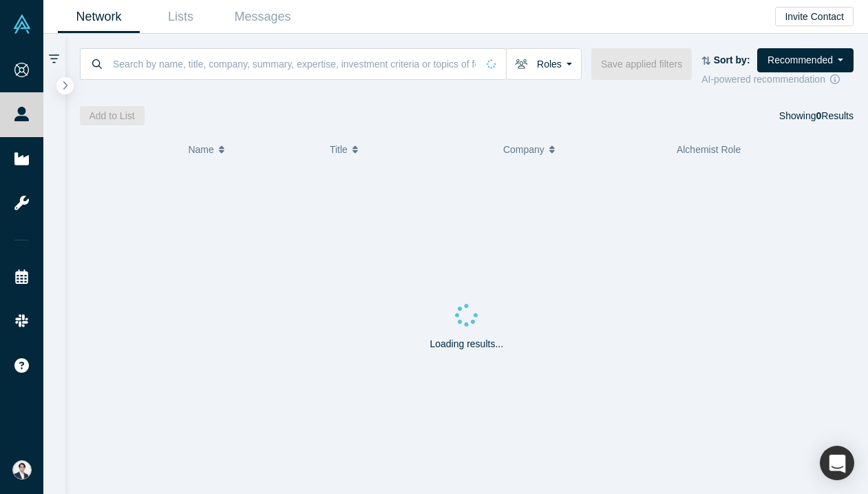 The width and height of the screenshot is (868, 494). I want to click on input: Search by name, title, company, summary, expertise, investment criteria or topics of focus, so click(294, 63).